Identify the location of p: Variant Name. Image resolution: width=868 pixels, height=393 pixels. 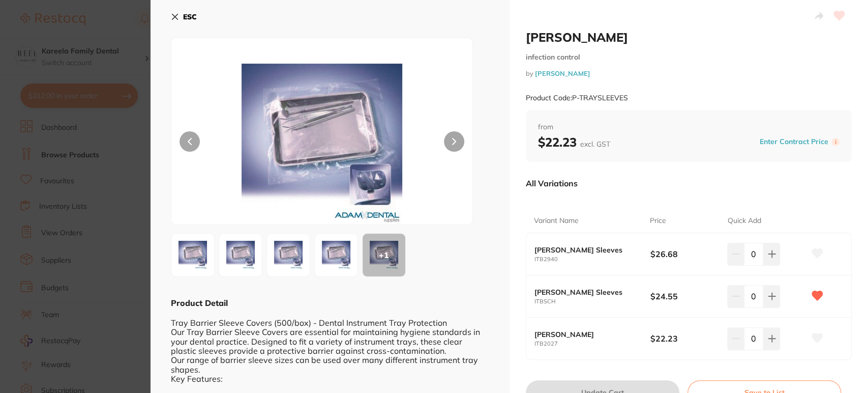
(557, 220).